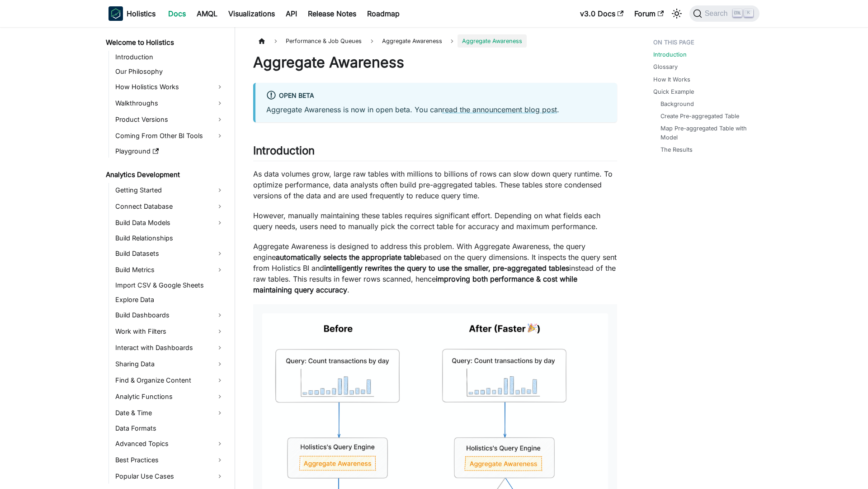 The height and width of the screenshot is (489, 868). What do you see at coordinates (169, 315) in the screenshot?
I see `a: Build Dashboards` at bounding box center [169, 315].